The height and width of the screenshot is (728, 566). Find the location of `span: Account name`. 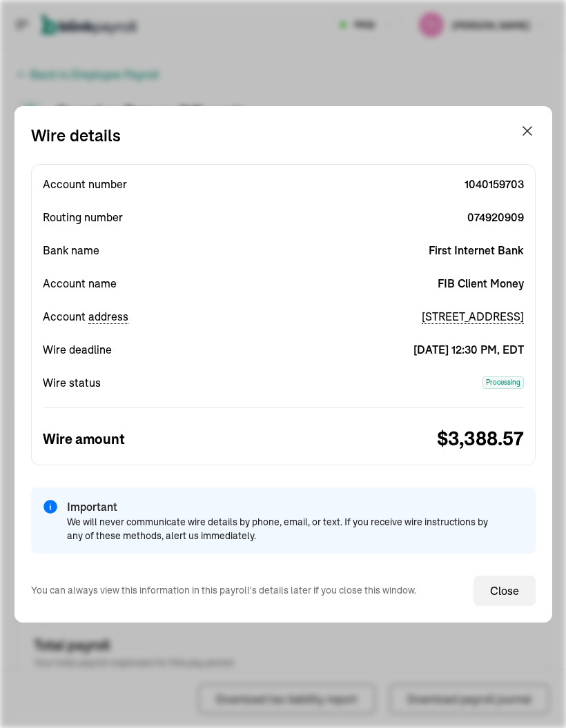

span: Account name is located at coordinates (79, 284).